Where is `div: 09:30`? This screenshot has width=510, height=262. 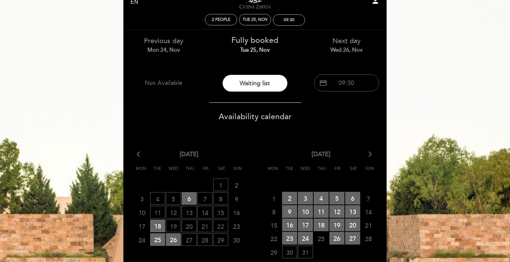
div: 09:30 is located at coordinates (289, 20).